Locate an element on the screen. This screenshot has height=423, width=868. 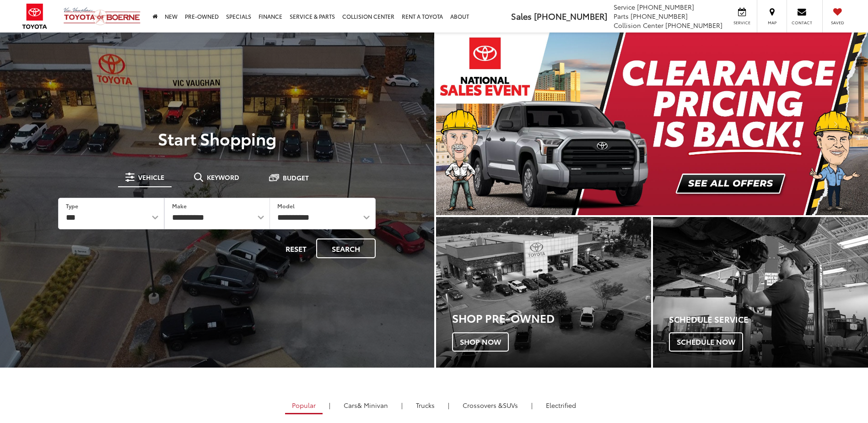
a: Electrified is located at coordinates (561, 405).